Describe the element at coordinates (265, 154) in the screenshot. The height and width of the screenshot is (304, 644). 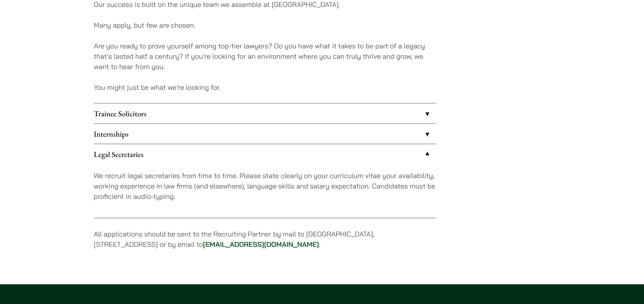
I see `a: Legal Secretaries` at that location.